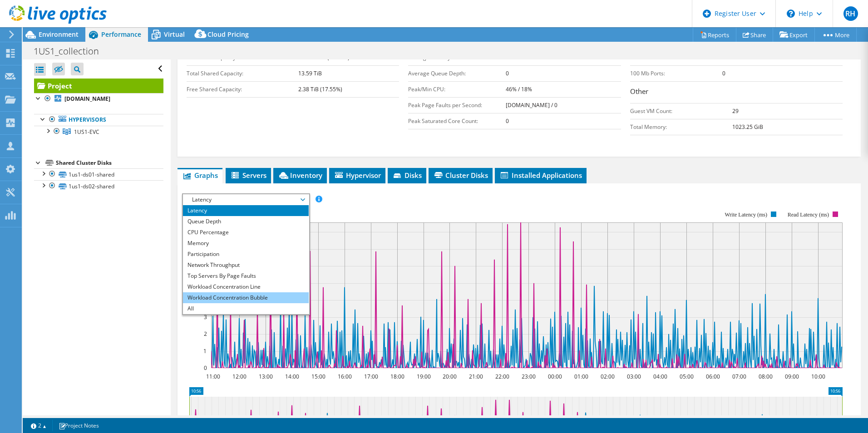  Describe the element at coordinates (519, 89) in the screenshot. I see `b: 46% / 18%` at that location.